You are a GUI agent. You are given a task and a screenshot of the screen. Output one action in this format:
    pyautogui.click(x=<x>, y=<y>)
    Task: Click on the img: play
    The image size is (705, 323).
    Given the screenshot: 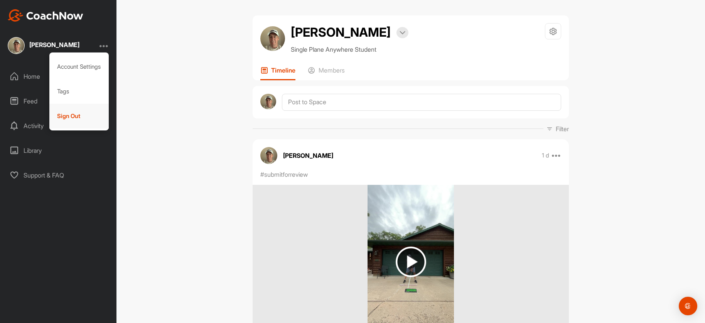 What is the action you would take?
    pyautogui.click(x=411, y=261)
    